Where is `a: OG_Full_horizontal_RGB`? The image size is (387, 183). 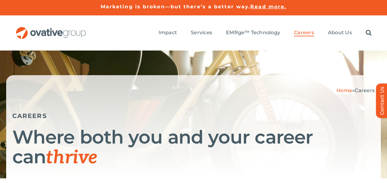 a: OG_Full_horizontal_RGB is located at coordinates (51, 29).